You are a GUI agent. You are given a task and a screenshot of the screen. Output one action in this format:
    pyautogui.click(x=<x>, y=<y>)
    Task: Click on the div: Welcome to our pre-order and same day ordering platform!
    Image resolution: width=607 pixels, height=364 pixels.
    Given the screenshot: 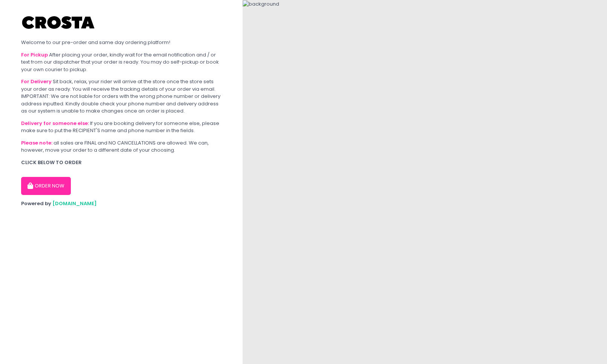 What is the action you would take?
    pyautogui.click(x=121, y=42)
    